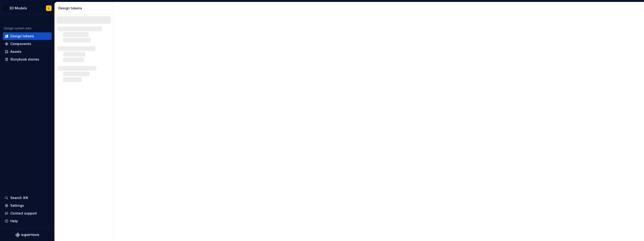 Image resolution: width=644 pixels, height=241 pixels. What do you see at coordinates (27, 60) in the screenshot?
I see `a: Storybook stories` at bounding box center [27, 60].